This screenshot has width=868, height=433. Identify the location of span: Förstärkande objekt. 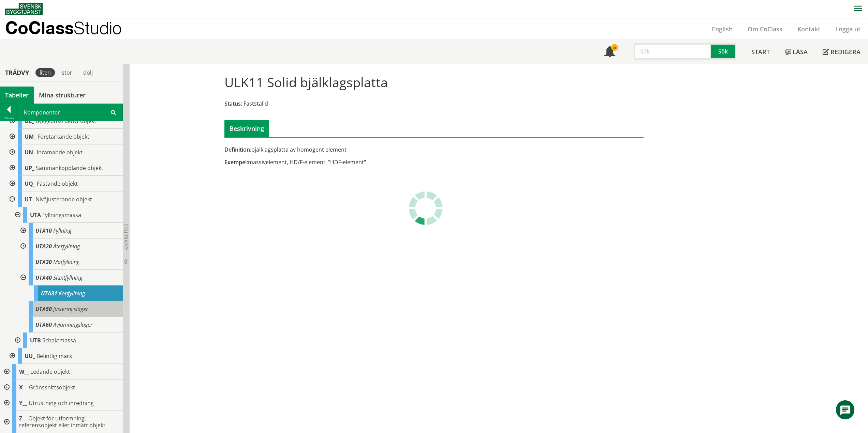
(63, 136).